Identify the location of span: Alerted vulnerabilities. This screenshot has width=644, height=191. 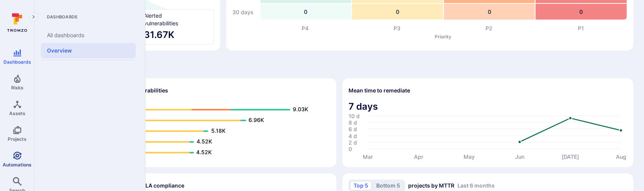
(161, 20).